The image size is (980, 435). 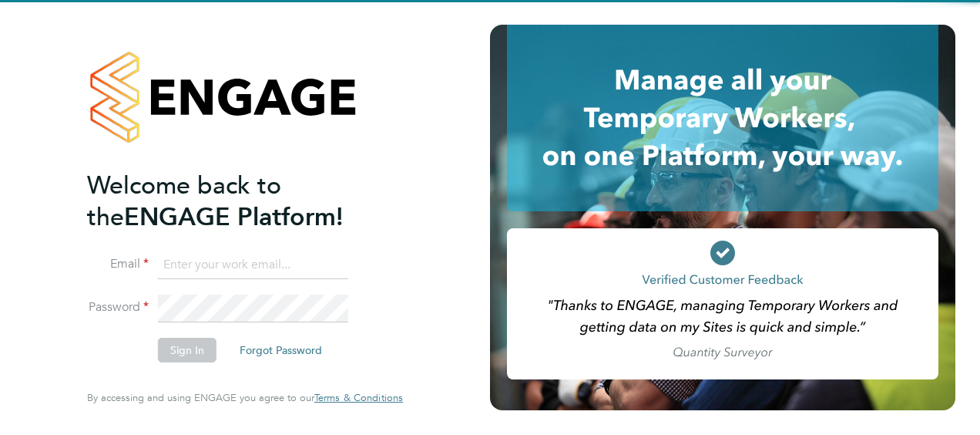 I want to click on span: By accessing and using ENGAGE you agree to our, so click(x=245, y=397).